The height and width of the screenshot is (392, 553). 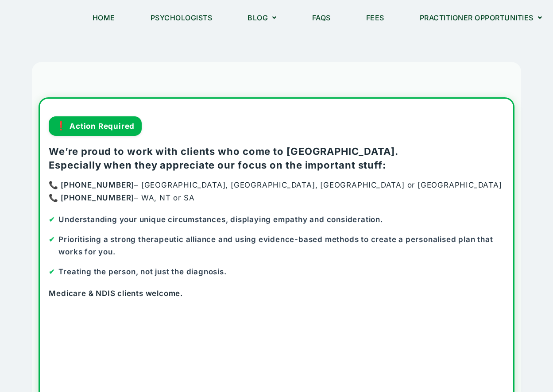 What do you see at coordinates (321, 18) in the screenshot?
I see `a: FAQs` at bounding box center [321, 18].